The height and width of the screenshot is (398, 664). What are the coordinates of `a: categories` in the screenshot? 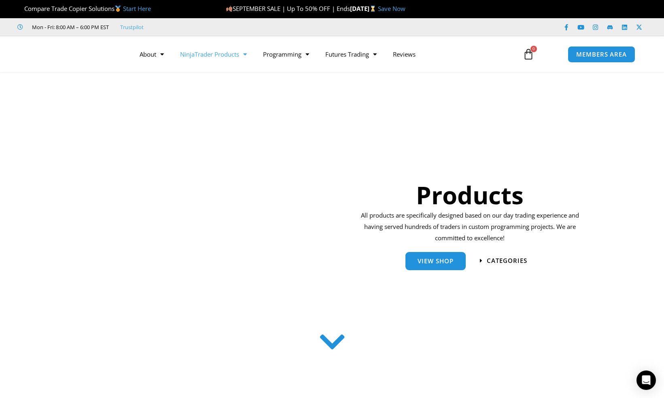 It's located at (504, 261).